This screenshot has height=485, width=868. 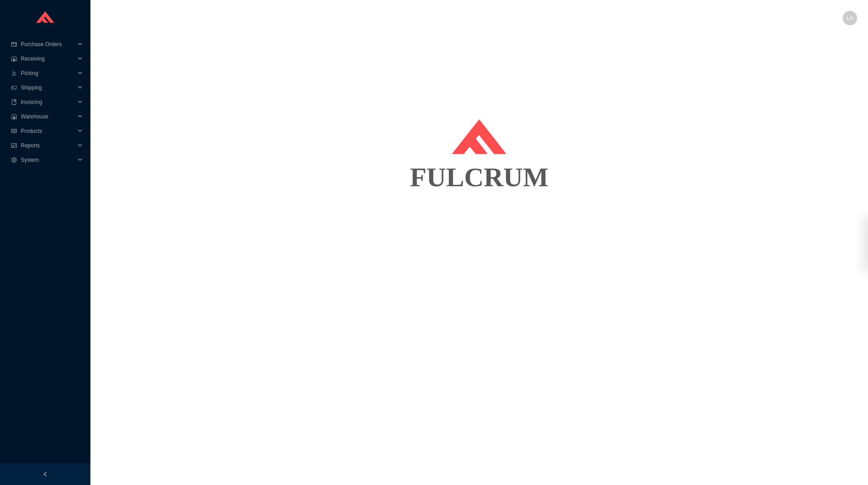 What do you see at coordinates (14, 160) in the screenshot?
I see `span: setting` at bounding box center [14, 160].